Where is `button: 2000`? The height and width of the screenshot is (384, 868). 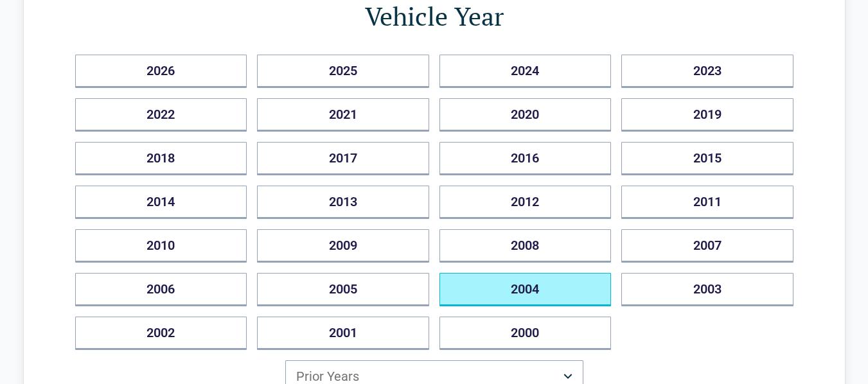 button: 2000 is located at coordinates (526, 333).